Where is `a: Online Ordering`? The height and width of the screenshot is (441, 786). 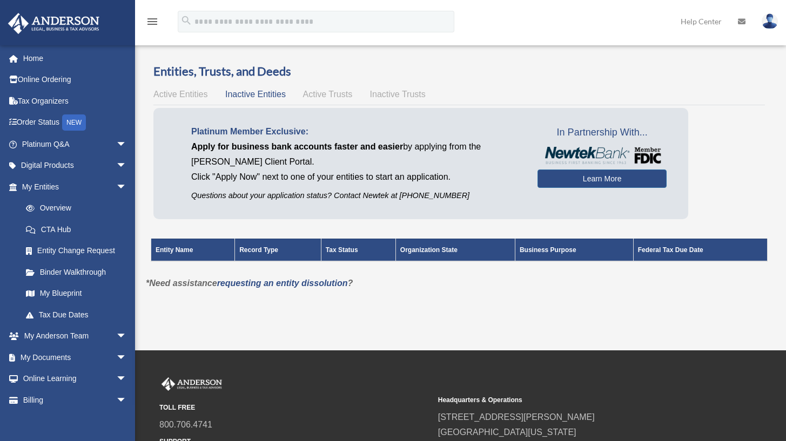
a: Online Ordering is located at coordinates (75, 80).